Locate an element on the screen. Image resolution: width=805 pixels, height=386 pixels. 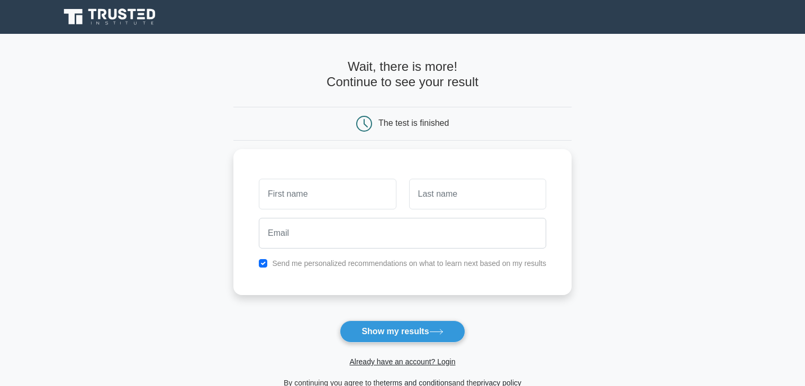
a: Already have an account? Login is located at coordinates (402, 362).